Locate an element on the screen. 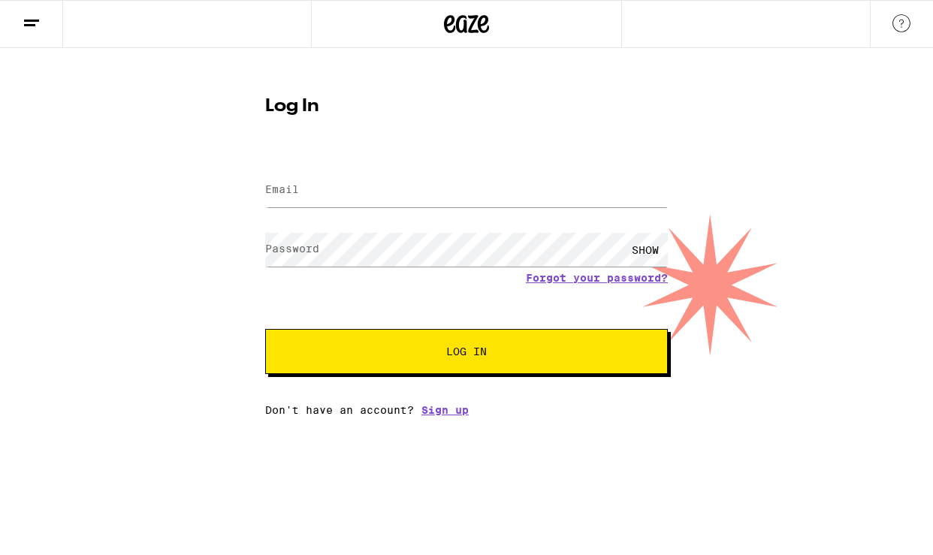 Image resolution: width=933 pixels, height=555 pixels. label: Password is located at coordinates (292, 249).